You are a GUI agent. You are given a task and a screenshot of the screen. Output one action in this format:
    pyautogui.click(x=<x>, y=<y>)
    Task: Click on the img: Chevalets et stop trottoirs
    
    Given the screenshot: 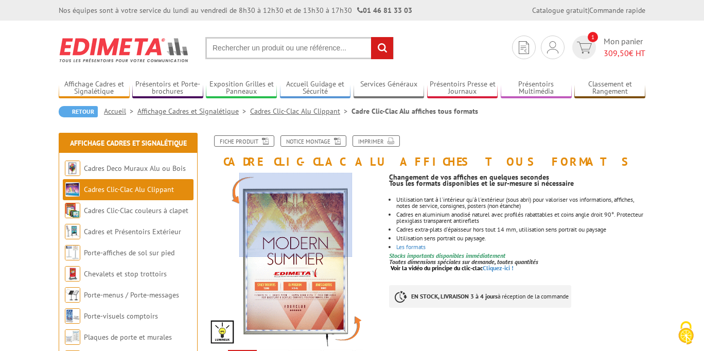 What is the action you would take?
    pyautogui.click(x=73, y=274)
    